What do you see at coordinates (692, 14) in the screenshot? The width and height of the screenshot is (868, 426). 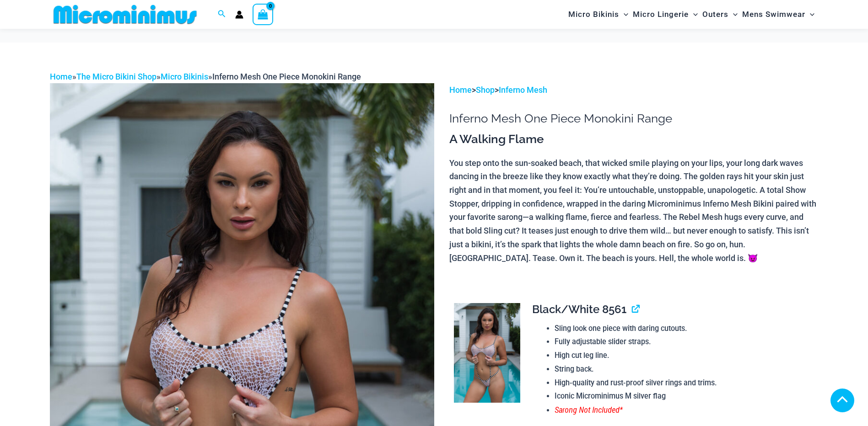 I see `nav: Site Navigation` at bounding box center [692, 14].